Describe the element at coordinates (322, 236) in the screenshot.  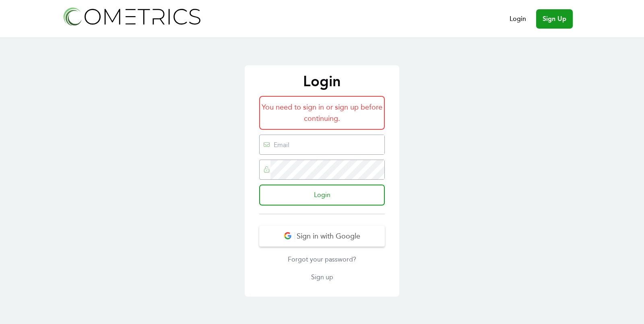
I see `button: Sign in with Google` at that location.